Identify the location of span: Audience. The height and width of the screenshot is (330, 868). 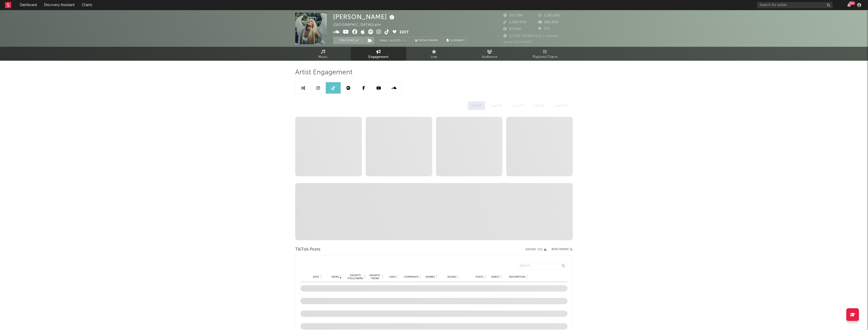
(490, 57).